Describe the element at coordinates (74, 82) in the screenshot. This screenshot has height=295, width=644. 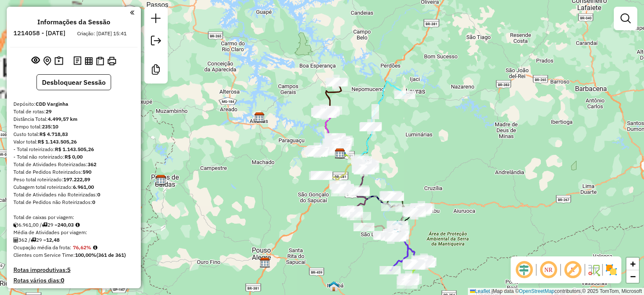
I see `button: Desbloquear Sessão` at that location.